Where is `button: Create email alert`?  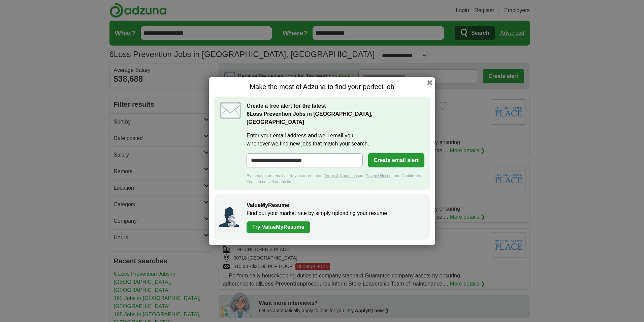
button: Create email alert is located at coordinates (396, 160).